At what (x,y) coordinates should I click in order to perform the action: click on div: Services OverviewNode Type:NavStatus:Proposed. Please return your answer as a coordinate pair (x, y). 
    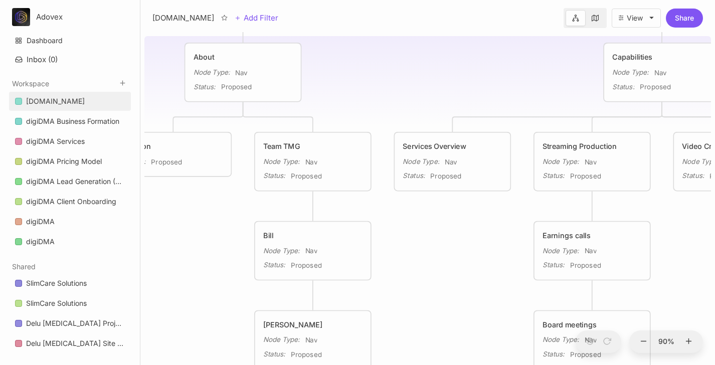
    Looking at the image, I should click on (452, 161).